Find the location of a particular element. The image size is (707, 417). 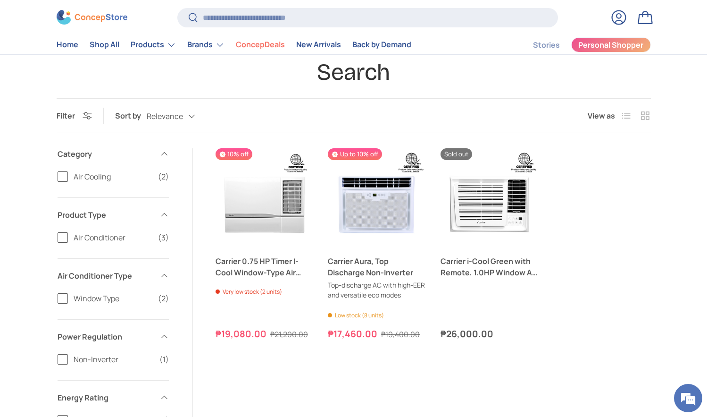

summary: Products is located at coordinates (153, 45).